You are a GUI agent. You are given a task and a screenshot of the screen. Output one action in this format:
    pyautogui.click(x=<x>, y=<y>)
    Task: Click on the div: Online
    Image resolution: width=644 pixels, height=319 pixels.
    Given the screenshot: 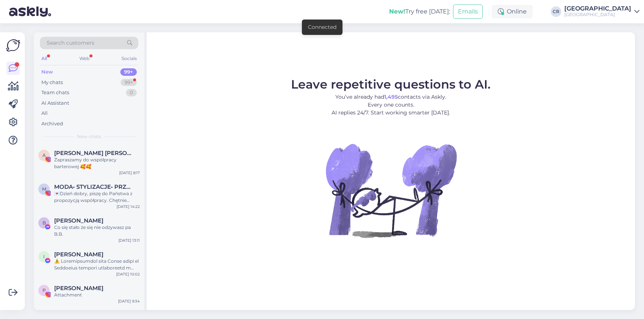 What is the action you would take?
    pyautogui.click(x=511, y=12)
    